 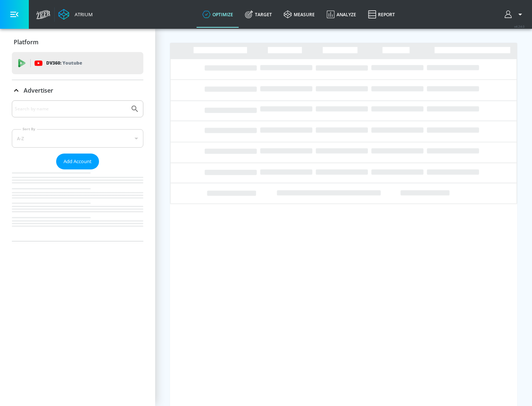 I want to click on span: Add Account, so click(x=78, y=161).